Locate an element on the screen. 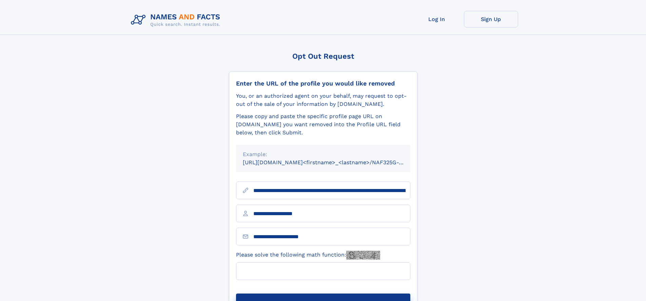 The image size is (646, 301). img: Logo Names and Facts is located at coordinates (177, 20).